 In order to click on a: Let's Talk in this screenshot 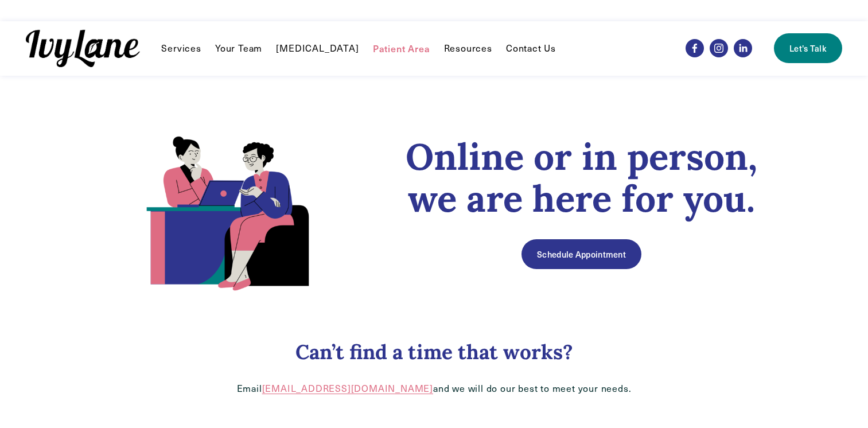, I will do `click(807, 48)`.